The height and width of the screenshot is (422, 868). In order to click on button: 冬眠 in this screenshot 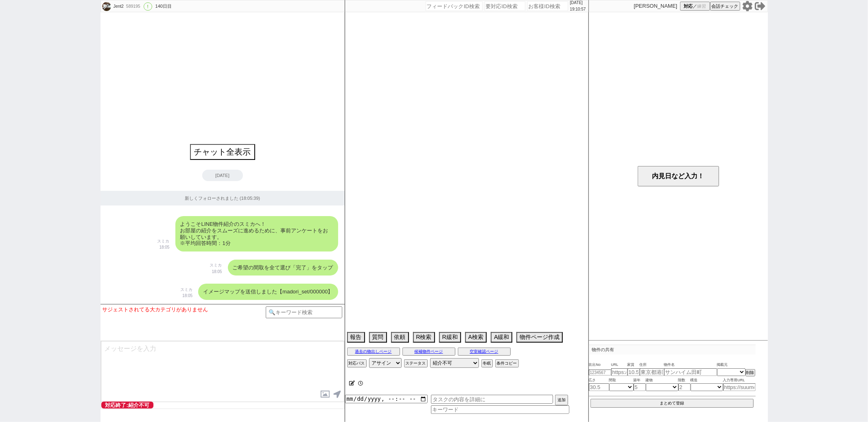, I will do `click(487, 363)`.